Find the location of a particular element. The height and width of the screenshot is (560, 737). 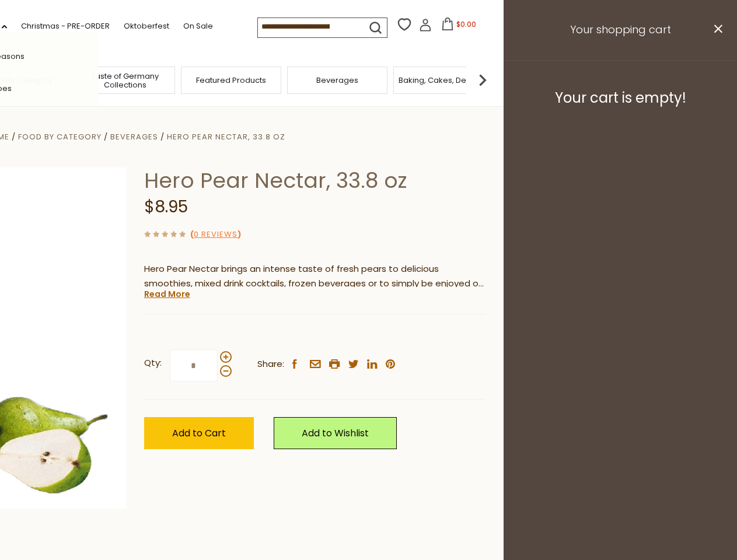

a: Featured Products is located at coordinates (231, 80).